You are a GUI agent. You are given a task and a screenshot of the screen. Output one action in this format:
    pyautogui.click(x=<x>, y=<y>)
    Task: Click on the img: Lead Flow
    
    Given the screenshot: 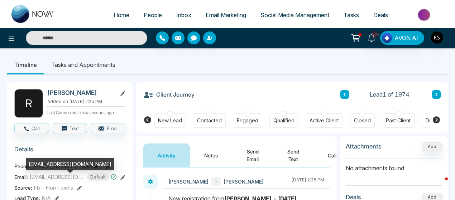 What is the action you would take?
    pyautogui.click(x=387, y=38)
    